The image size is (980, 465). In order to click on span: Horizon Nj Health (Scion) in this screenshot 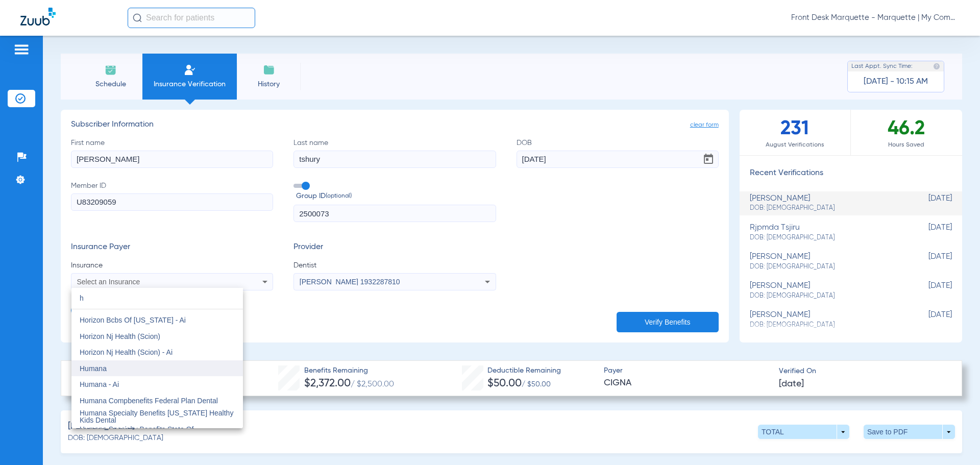, I will do `click(120, 337)`.